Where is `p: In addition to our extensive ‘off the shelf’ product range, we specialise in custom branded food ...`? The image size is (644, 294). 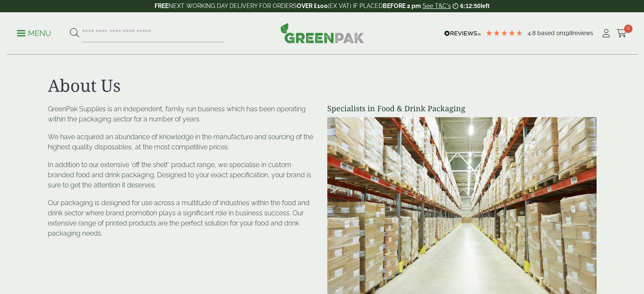 p: In addition to our extensive ‘off the shelf’ product range, we specialise in custom branded food ... is located at coordinates (182, 175).